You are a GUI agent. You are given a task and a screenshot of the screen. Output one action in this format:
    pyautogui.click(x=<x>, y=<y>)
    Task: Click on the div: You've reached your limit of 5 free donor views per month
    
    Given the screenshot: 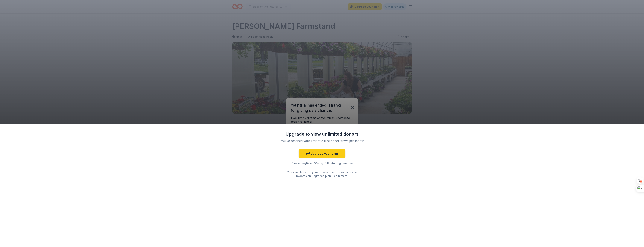 What is the action you would take?
    pyautogui.click(x=322, y=141)
    